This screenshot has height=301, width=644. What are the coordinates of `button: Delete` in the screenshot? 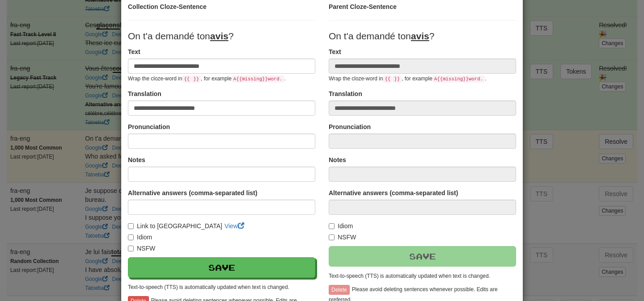 It's located at (339, 289).